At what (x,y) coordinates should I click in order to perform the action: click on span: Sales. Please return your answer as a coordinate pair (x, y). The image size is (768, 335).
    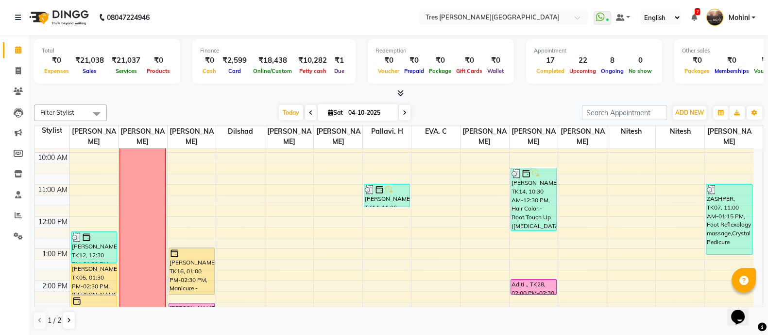
    Looking at the image, I should click on (89, 71).